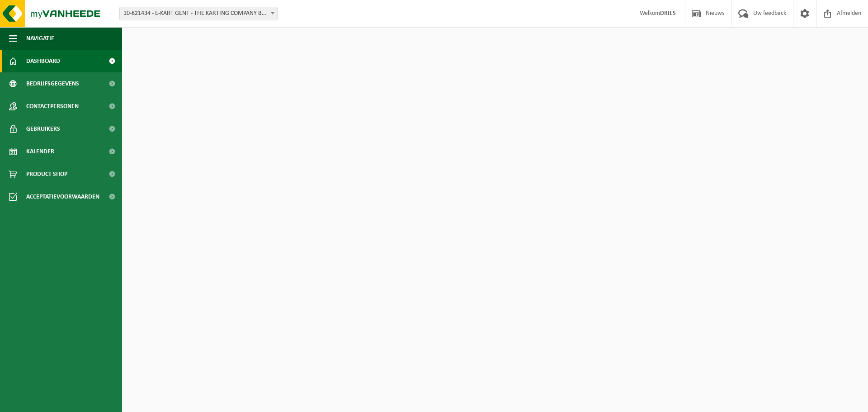 The image size is (868, 412). I want to click on span: Acceptatievoorwaarden, so click(63, 197).